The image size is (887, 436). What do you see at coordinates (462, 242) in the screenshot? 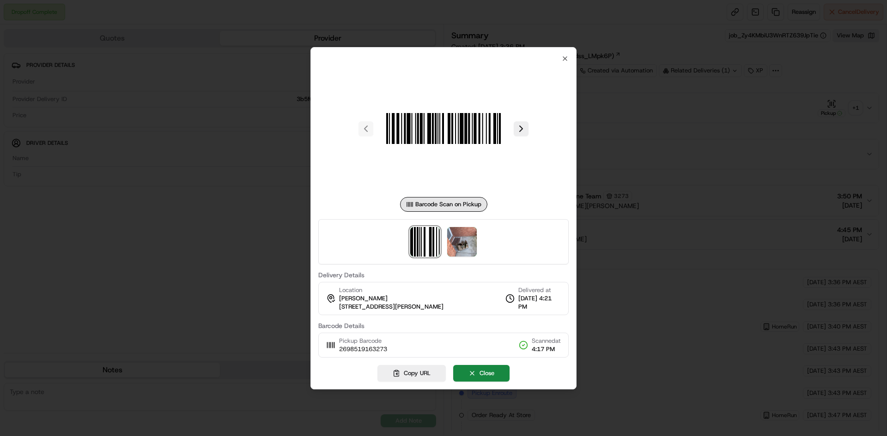
I see `button: photo_proof_of_delivery image` at bounding box center [462, 242].